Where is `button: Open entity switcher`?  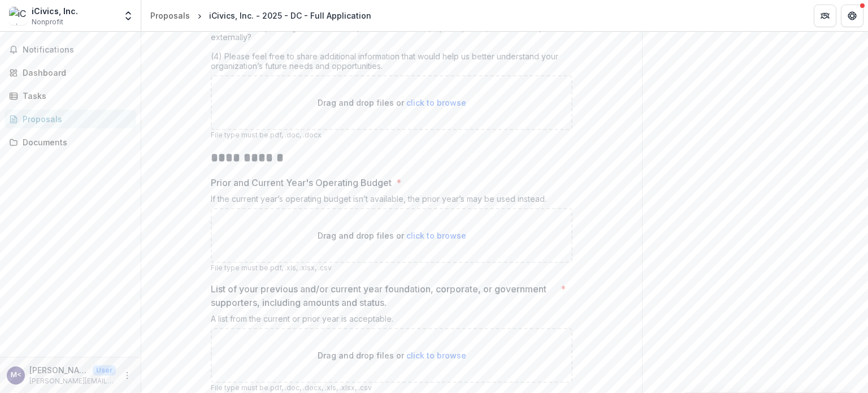
button: Open entity switcher is located at coordinates (129, 16).